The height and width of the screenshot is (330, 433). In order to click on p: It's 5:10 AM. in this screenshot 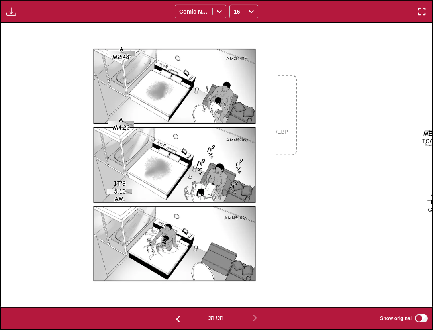, I will do `click(120, 192)`.